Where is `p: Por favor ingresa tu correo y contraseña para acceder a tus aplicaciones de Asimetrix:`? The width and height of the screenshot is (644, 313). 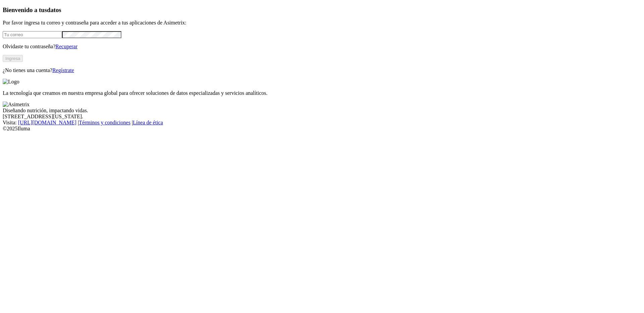 p: Por favor ingresa tu correo y contraseña para acceder a tus aplicaciones de Asimetrix: is located at coordinates (322, 23).